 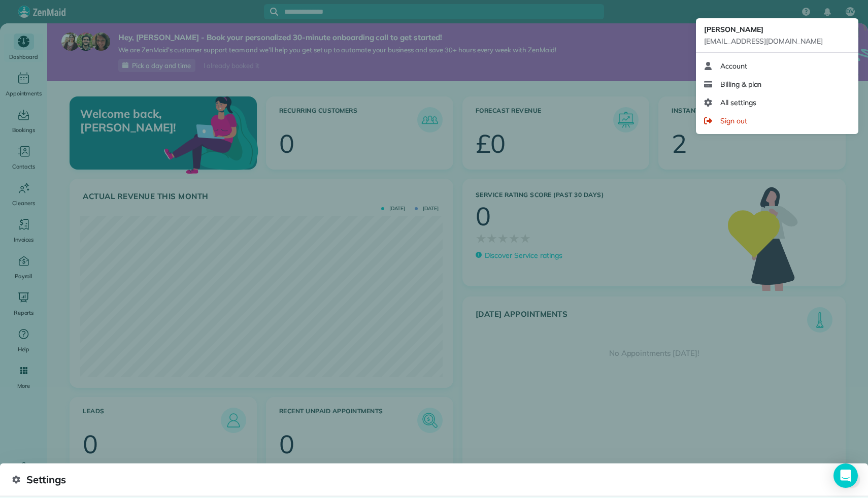 I want to click on span: Invoices, so click(x=24, y=239).